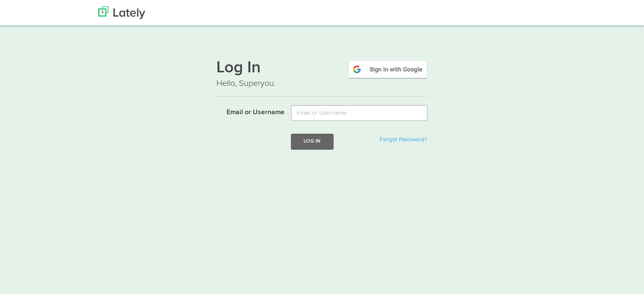 This screenshot has width=644, height=294. Describe the element at coordinates (387, 70) in the screenshot. I see `img: google-signin.png` at that location.